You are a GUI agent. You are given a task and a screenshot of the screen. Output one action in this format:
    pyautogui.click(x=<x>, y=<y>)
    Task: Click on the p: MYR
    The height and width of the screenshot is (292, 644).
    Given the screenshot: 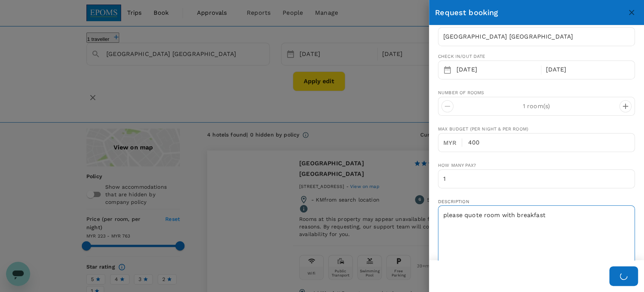 What is the action you would take?
    pyautogui.click(x=453, y=143)
    